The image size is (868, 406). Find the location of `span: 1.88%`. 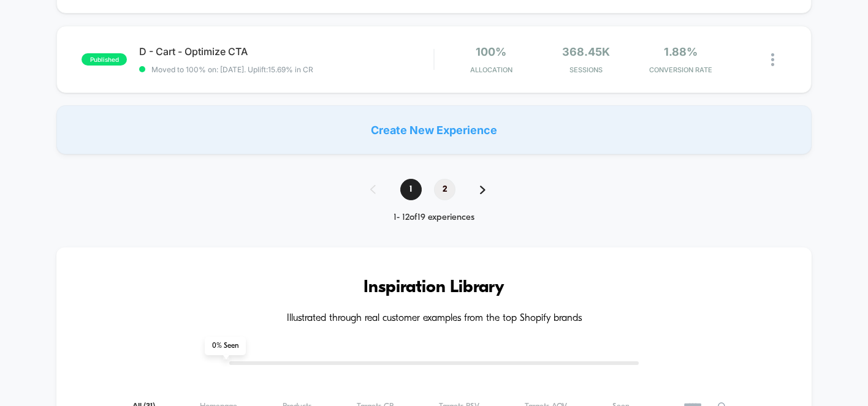

span: 1.88% is located at coordinates (681, 51).